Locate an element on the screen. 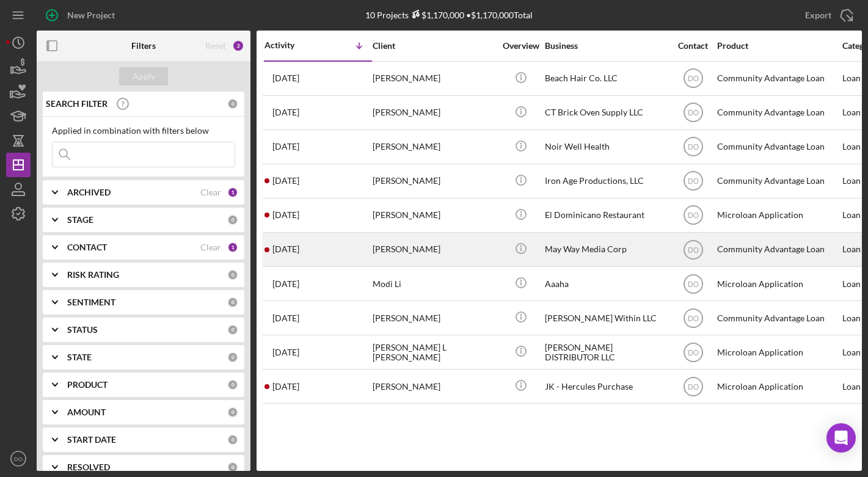 The image size is (868, 477). time: 2025-10-07 15:08 is located at coordinates (286, 78).